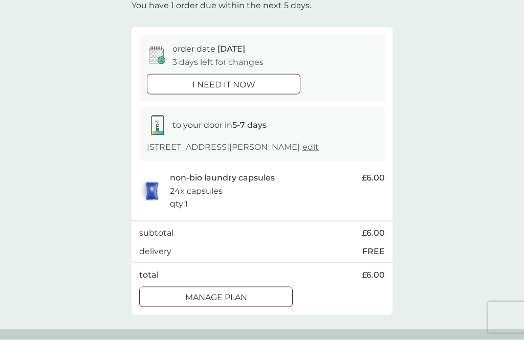  Describe the element at coordinates (216, 298) in the screenshot. I see `p: Manage plan` at that location.